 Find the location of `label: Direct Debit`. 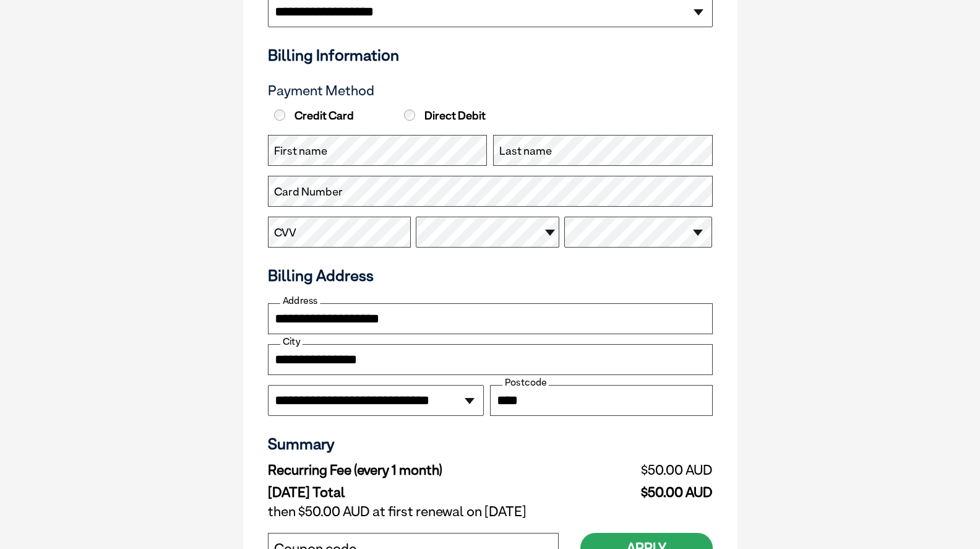

label: Direct Debit is located at coordinates (464, 116).